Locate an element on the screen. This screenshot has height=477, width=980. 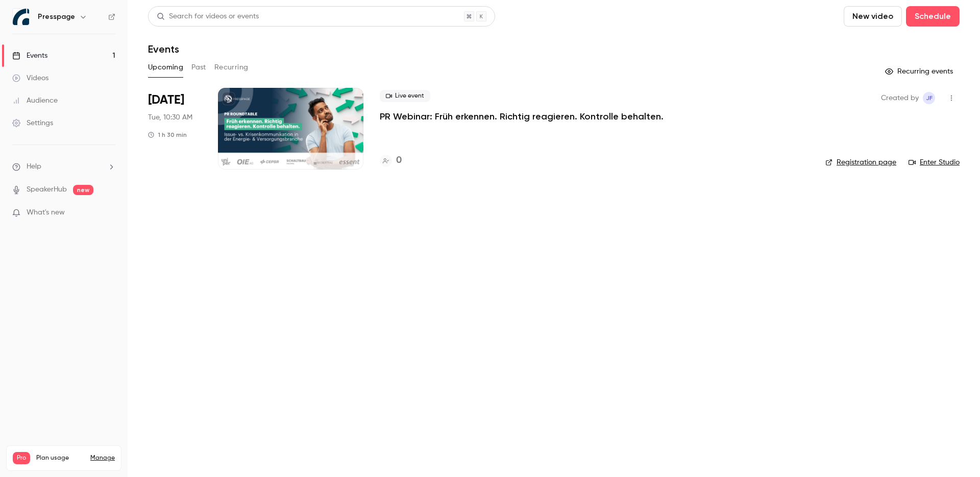
span: new is located at coordinates (83, 190).